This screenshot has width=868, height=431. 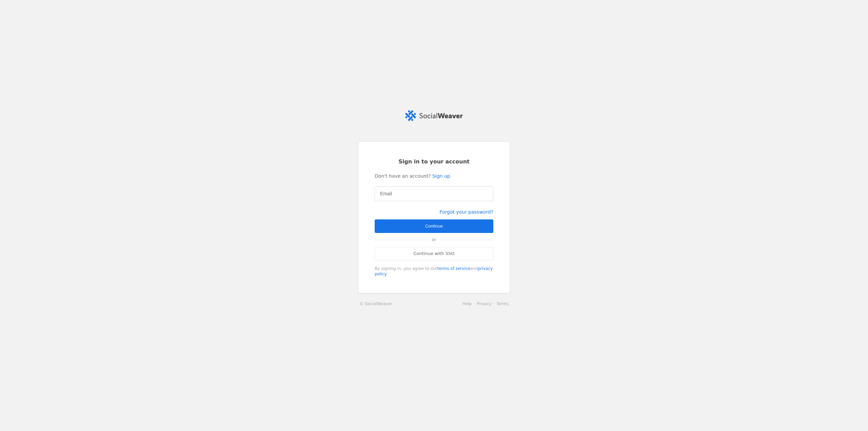 What do you see at coordinates (434, 271) in the screenshot?
I see `div: By signing in, you agree to our and .` at bounding box center [434, 271].